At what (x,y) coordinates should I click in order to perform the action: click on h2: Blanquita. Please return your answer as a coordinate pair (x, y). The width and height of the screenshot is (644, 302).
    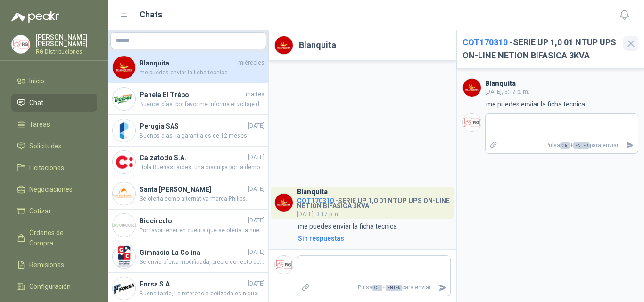
    Looking at the image, I should click on (317, 45).